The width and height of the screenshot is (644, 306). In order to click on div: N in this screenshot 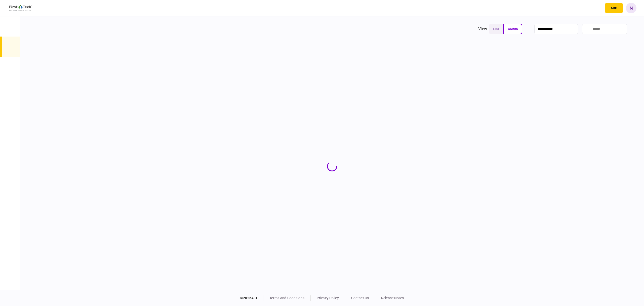, I will do `click(631, 8)`.